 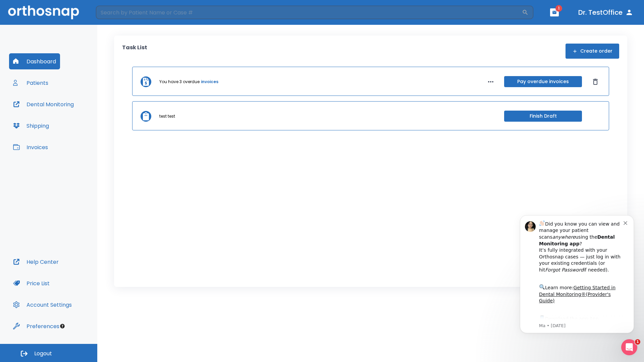 I want to click on a: Dashboard, so click(x=34, y=61).